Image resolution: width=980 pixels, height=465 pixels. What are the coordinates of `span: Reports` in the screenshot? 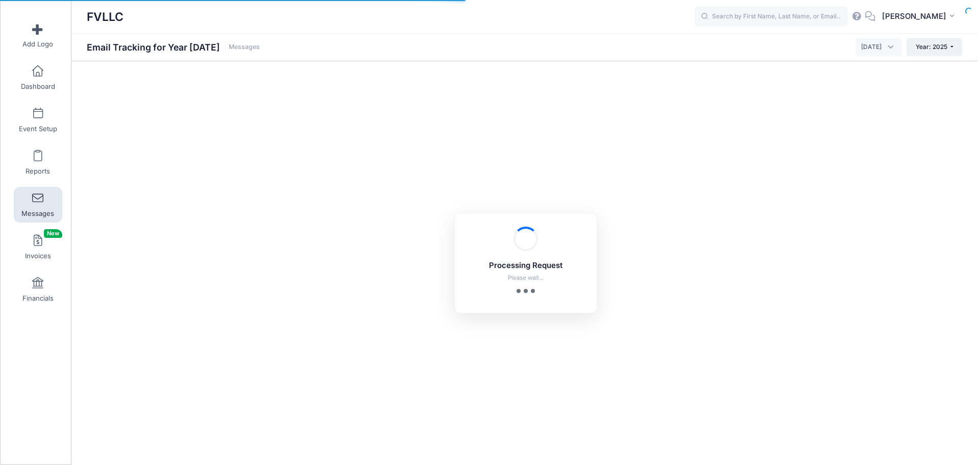 It's located at (38, 171).